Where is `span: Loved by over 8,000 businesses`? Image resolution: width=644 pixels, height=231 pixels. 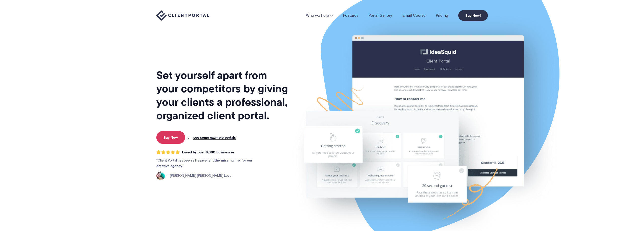
span: Loved by over 8,000 businesses is located at coordinates (208, 152).